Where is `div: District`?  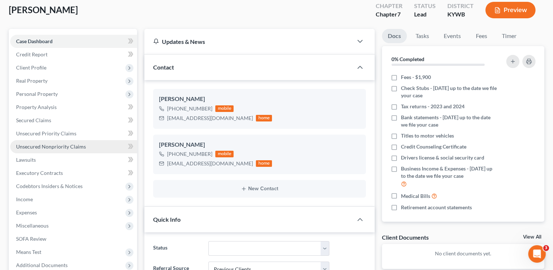 div: District is located at coordinates (461, 6).